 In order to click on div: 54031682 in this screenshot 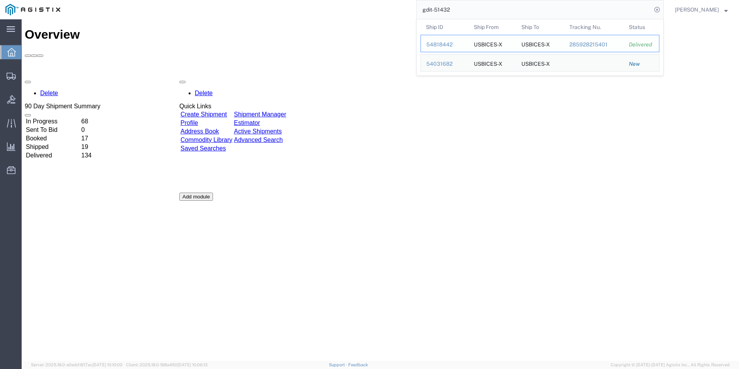, I will do `click(444, 64)`.